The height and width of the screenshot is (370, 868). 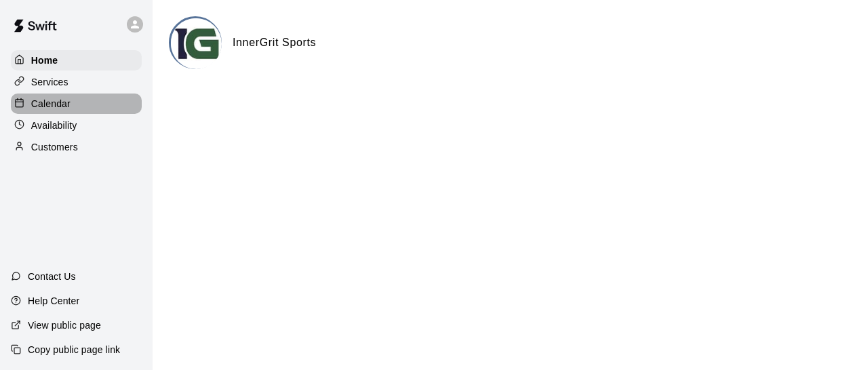 I want to click on a: Home, so click(x=76, y=60).